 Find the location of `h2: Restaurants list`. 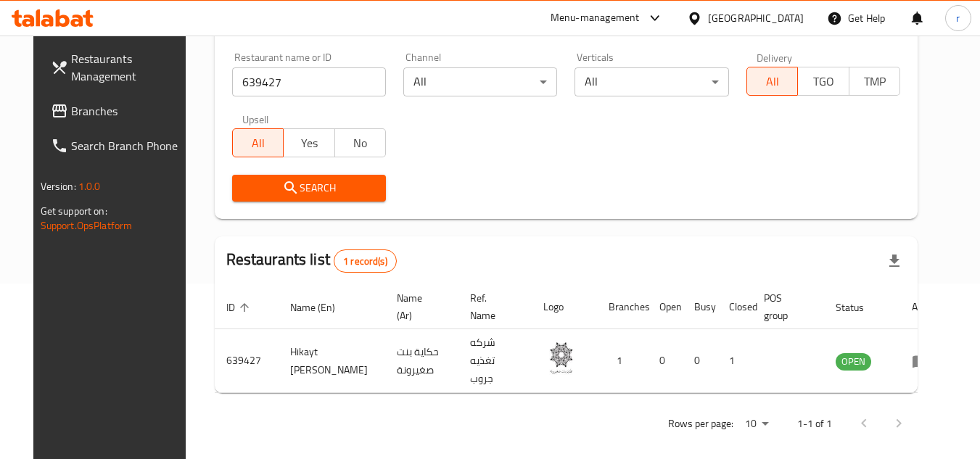

h2: Restaurants list is located at coordinates (311, 261).